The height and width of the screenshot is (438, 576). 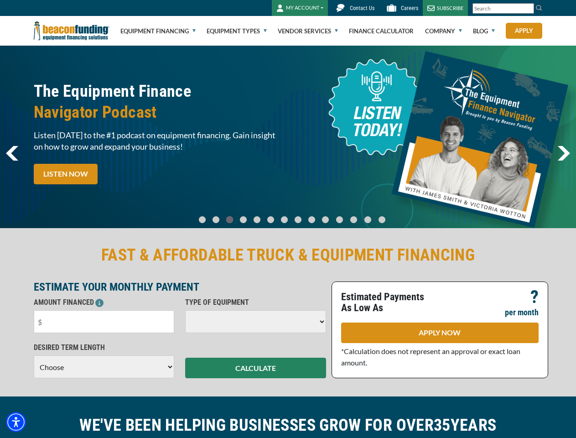 I want to click on h2: WE'VE BEEN HELPING BUSINESSES GROW FOR OVER YEARS, so click(x=288, y=425).